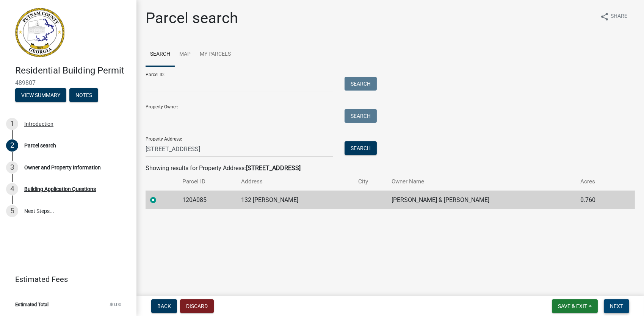  Describe the element at coordinates (40, 95) in the screenshot. I see `wm-modal-confirm: Summary` at that location.